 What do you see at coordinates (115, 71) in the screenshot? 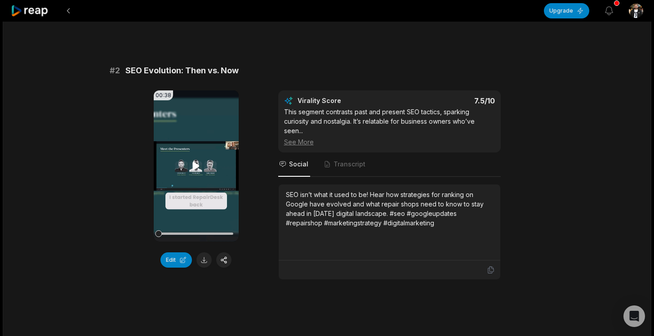
I see `span: # 2` at bounding box center [115, 71].